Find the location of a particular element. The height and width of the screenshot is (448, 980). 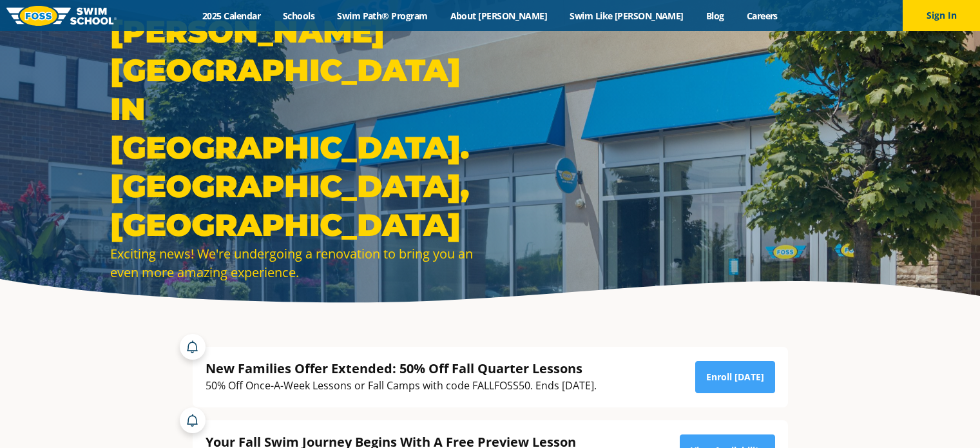

a: Careers is located at coordinates (761, 15).